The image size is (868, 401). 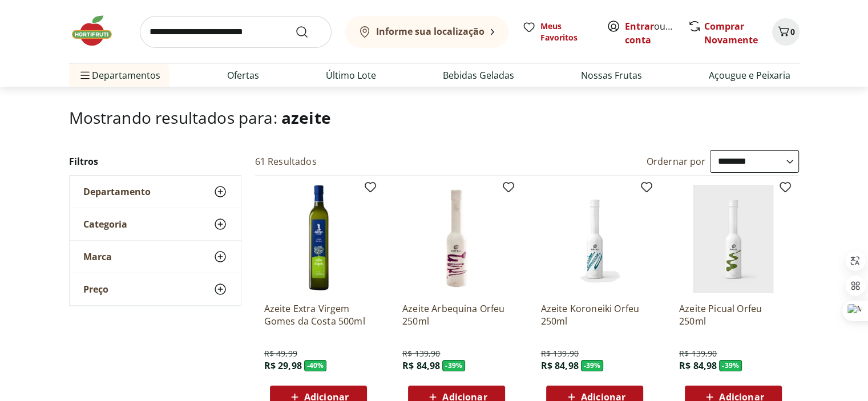 What do you see at coordinates (318, 315) in the screenshot?
I see `a: Azeite Extra Virgem Gomes da Costa 500ml` at bounding box center [318, 315].